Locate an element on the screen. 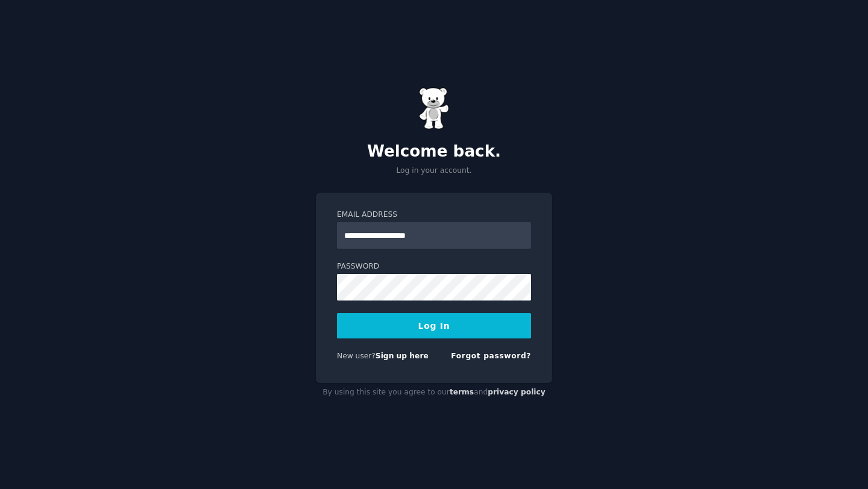 The height and width of the screenshot is (489, 868). a: Forgot password? is located at coordinates (491, 356).